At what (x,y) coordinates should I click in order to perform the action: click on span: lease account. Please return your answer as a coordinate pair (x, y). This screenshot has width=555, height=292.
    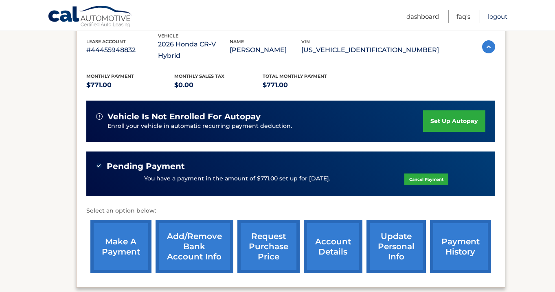
    Looking at the image, I should click on (106, 42).